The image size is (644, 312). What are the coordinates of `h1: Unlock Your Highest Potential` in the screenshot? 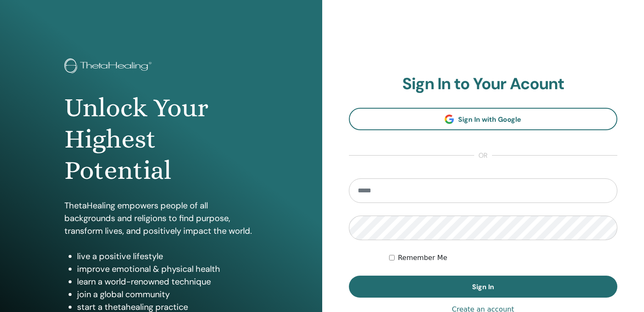 It's located at (161, 139).